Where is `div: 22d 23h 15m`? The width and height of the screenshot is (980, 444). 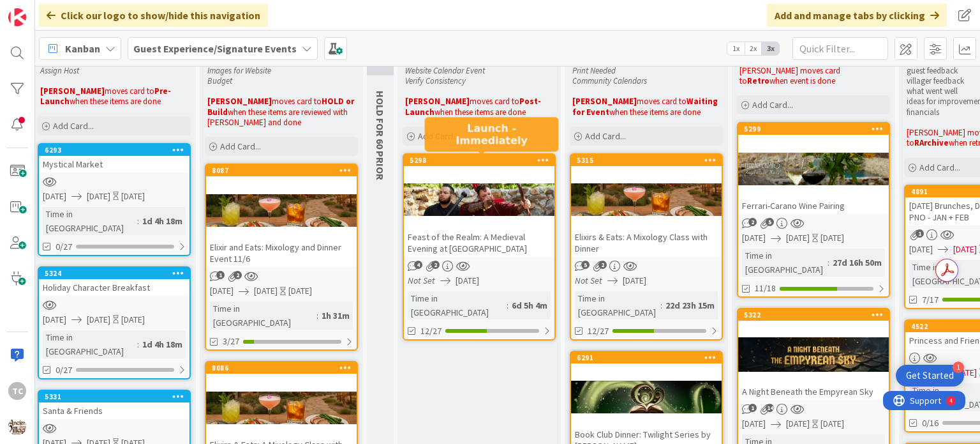
div: 22d 23h 15m is located at coordinates (690, 305).